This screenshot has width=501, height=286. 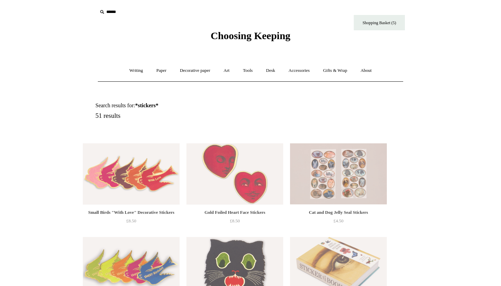 I want to click on a: Small Birds "With Love" Decorative Stickers £8.50, so click(x=131, y=222).